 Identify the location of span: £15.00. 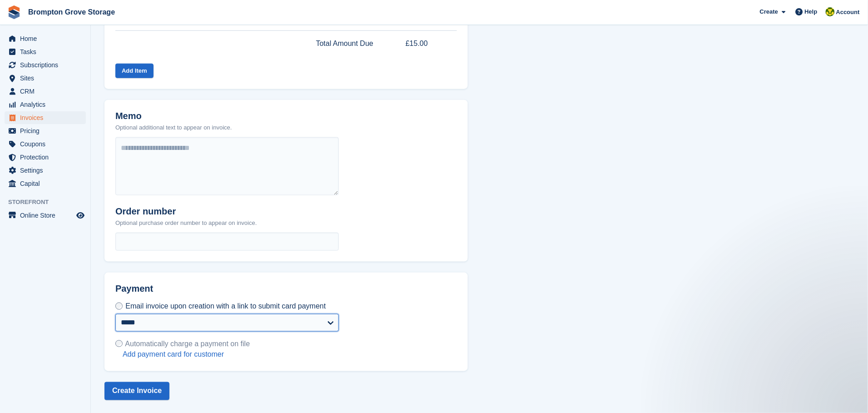
(411, 44).